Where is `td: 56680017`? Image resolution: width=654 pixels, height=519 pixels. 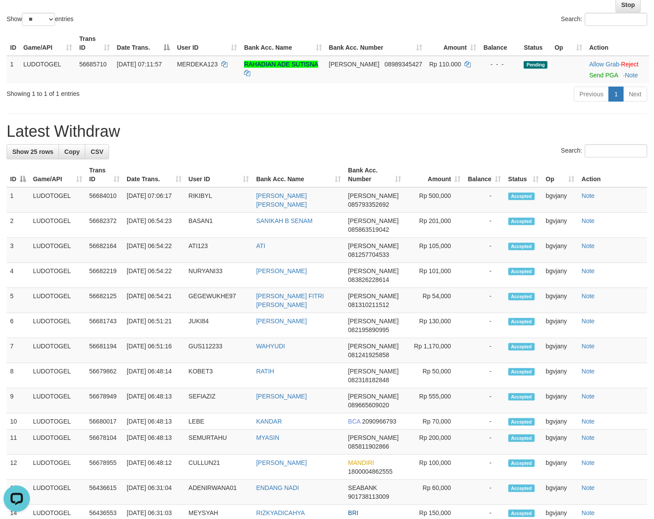 td: 56680017 is located at coordinates (104, 421).